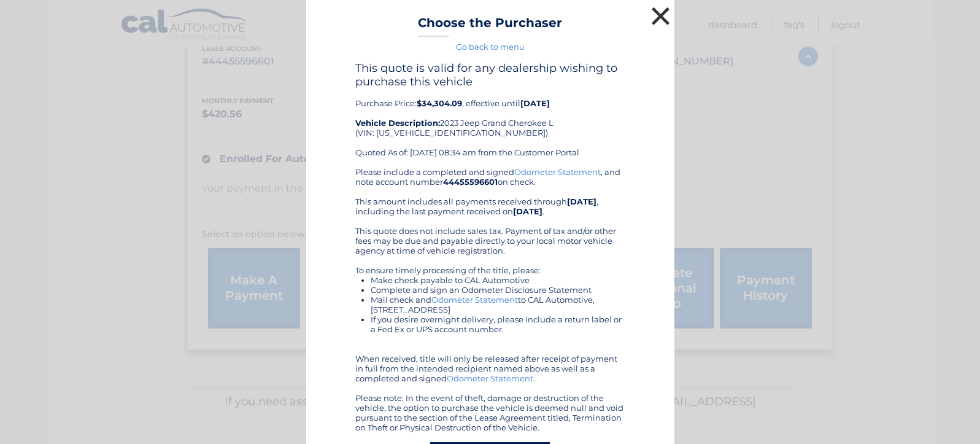  Describe the element at coordinates (491, 75) in the screenshot. I see `h4: This quote is valid for any dealership wishing to purchase this vehicle` at that location.